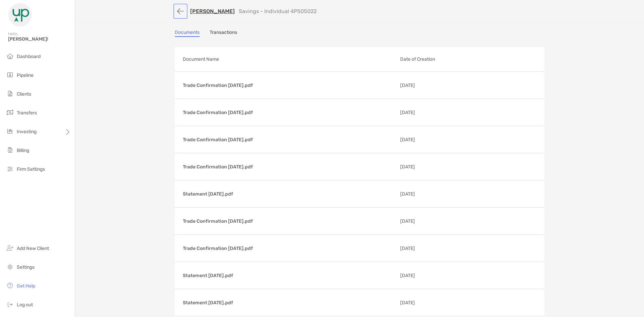 The image size is (644, 317). What do you see at coordinates (10, 286) in the screenshot?
I see `img: get-help icon` at bounding box center [10, 286].